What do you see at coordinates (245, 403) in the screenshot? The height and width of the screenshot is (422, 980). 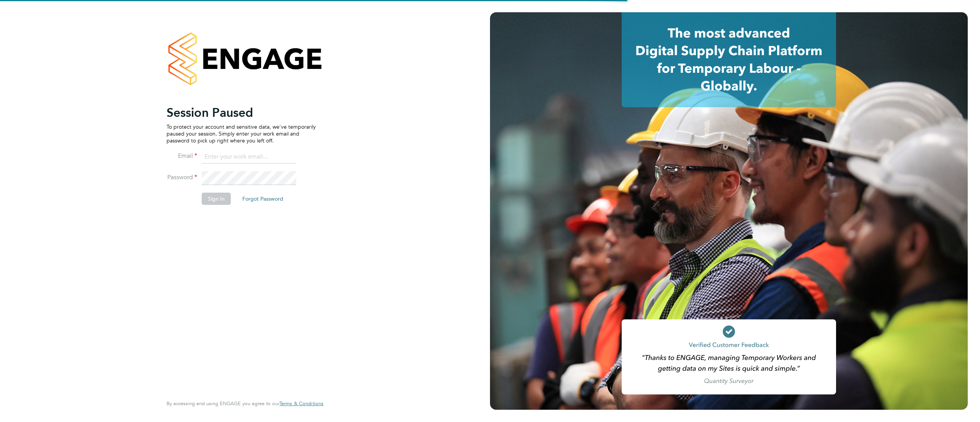 I see `span: By accessing and using ENGAGE you agree to our` at bounding box center [245, 403].